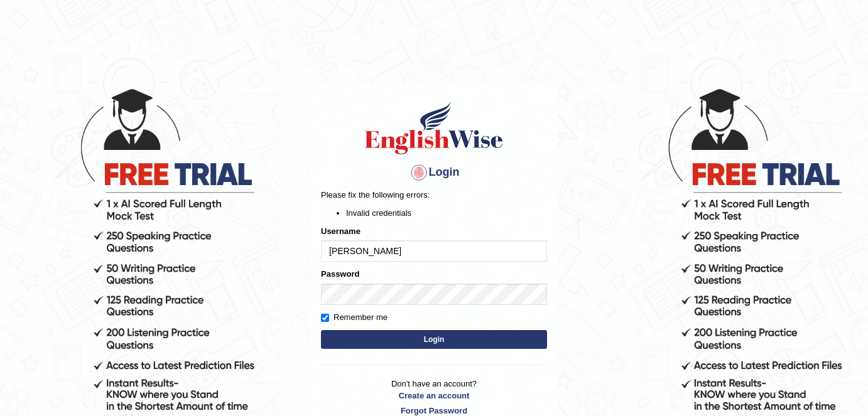  What do you see at coordinates (434, 339) in the screenshot?
I see `button: Login` at bounding box center [434, 339].